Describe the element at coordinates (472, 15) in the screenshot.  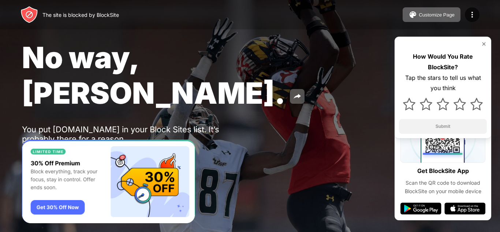
I see `img: menu-icon.svg` at that location.